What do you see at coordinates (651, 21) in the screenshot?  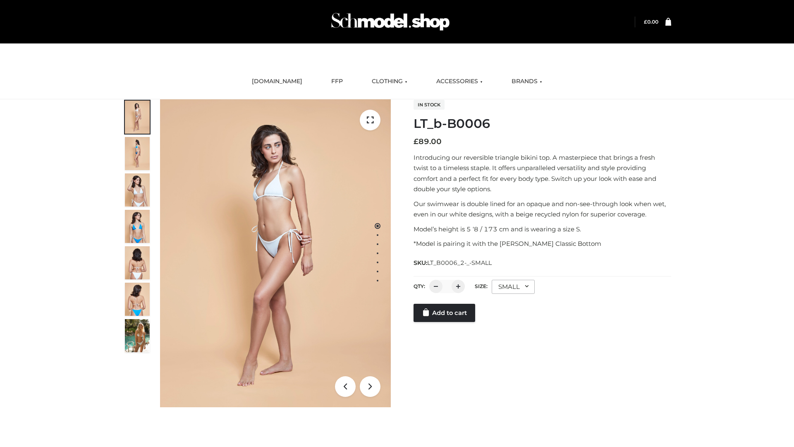 I see `bdi: 0.00` at bounding box center [651, 21].